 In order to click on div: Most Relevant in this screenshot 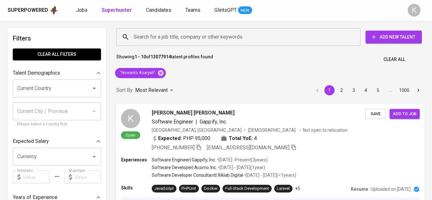, I will do `click(155, 90)`.